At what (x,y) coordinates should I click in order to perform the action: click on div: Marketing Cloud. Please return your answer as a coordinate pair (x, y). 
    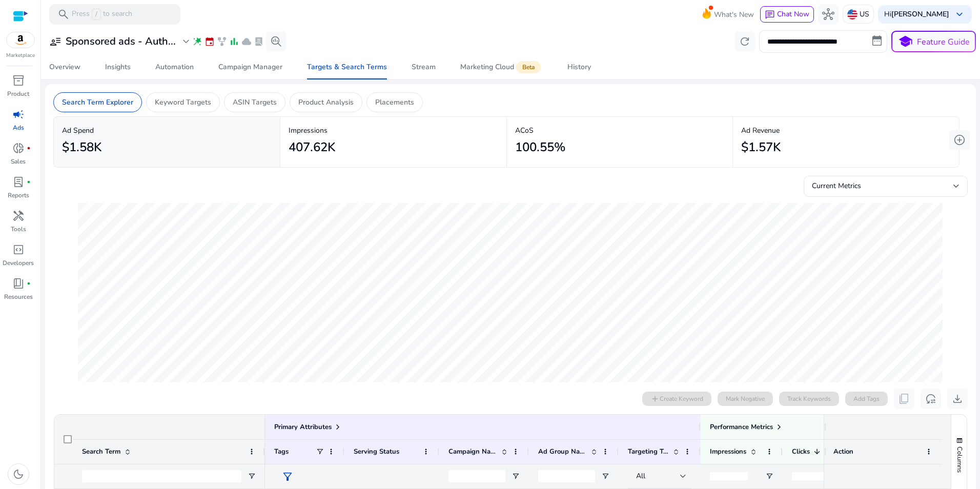
    Looking at the image, I should click on (501, 67).